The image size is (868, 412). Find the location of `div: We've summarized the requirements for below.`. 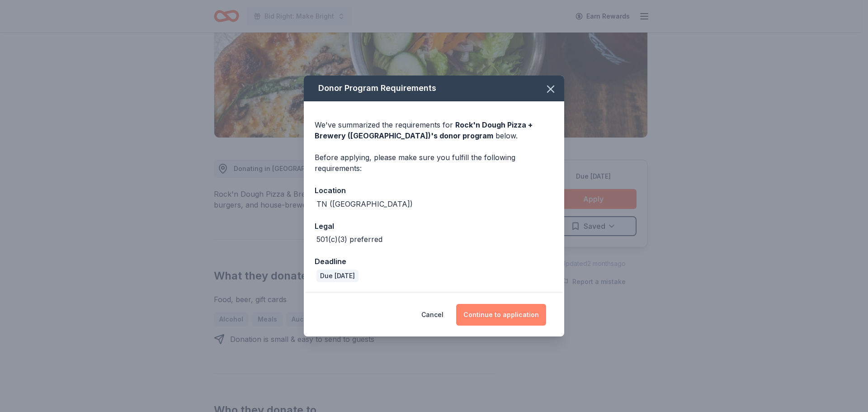

div: We've summarized the requirements for below. is located at coordinates (434, 131).